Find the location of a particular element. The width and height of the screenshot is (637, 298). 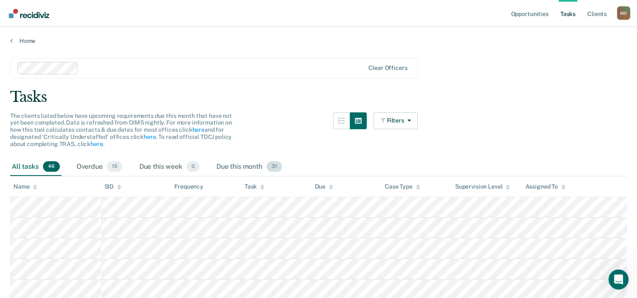

img: Recidiviz is located at coordinates (29, 13).